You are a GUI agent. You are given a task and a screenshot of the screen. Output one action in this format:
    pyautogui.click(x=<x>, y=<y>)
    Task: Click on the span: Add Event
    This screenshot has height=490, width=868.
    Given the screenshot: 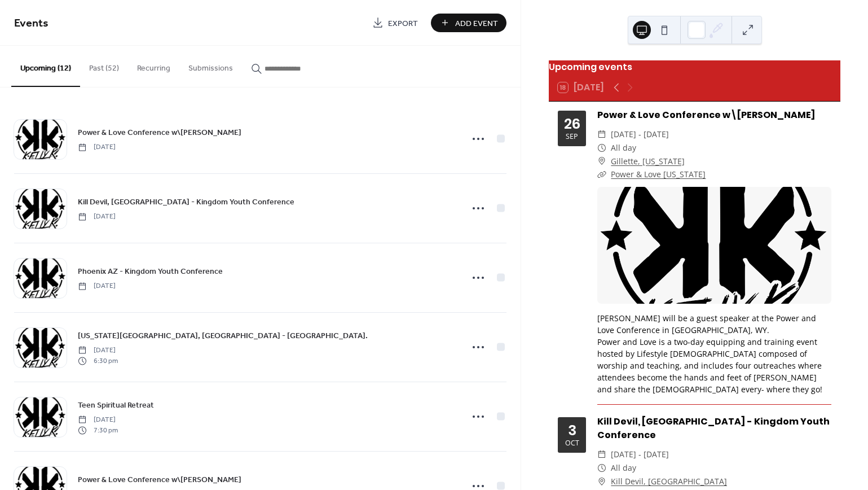 What is the action you would take?
    pyautogui.click(x=477, y=23)
    